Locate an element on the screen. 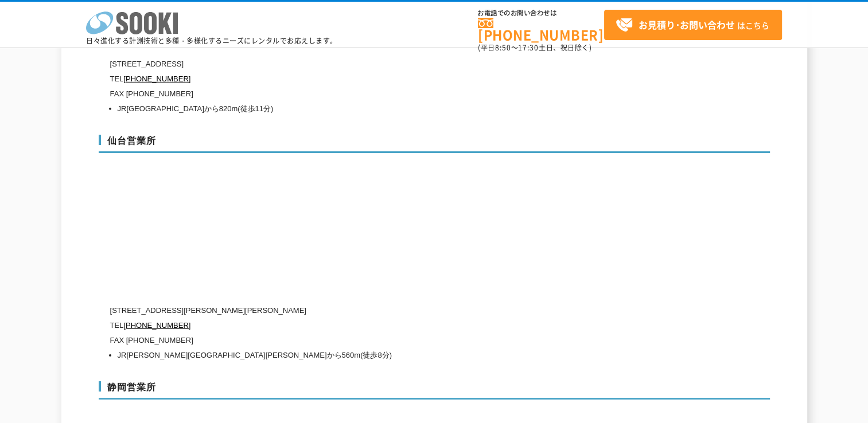 Image resolution: width=868 pixels, height=423 pixels. span: (平日 ～ 土日、祝日除く) is located at coordinates (535, 48).